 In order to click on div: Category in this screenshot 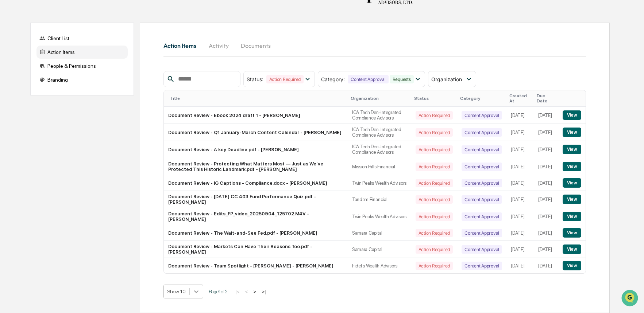, I will do `click(482, 99)`.